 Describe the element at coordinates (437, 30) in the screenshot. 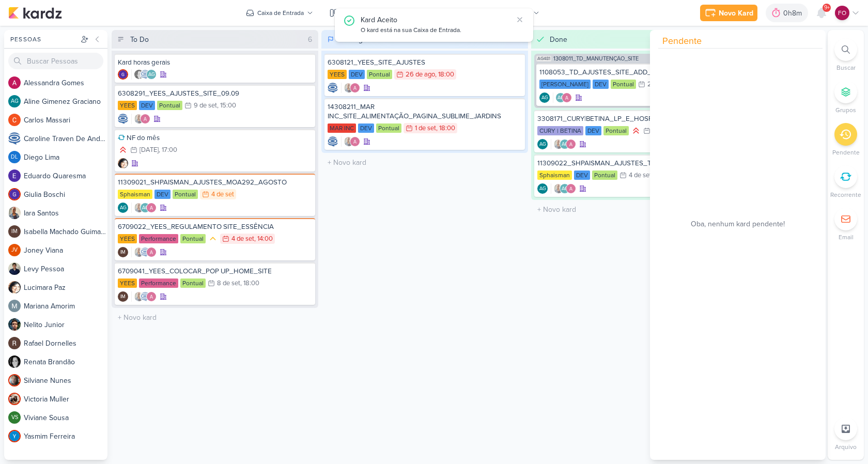

I see `div: O kard está na sua Caixa de Entrada.` at that location.